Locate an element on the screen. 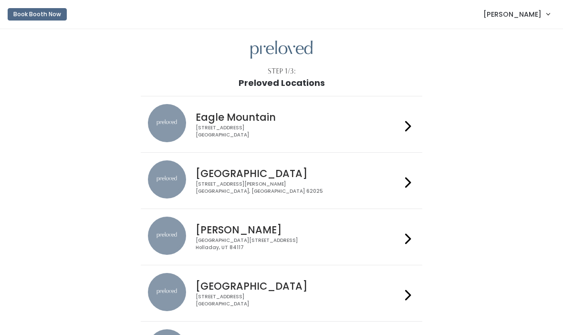 This screenshot has width=563, height=335. h1: Preloved Locations is located at coordinates (282, 83).